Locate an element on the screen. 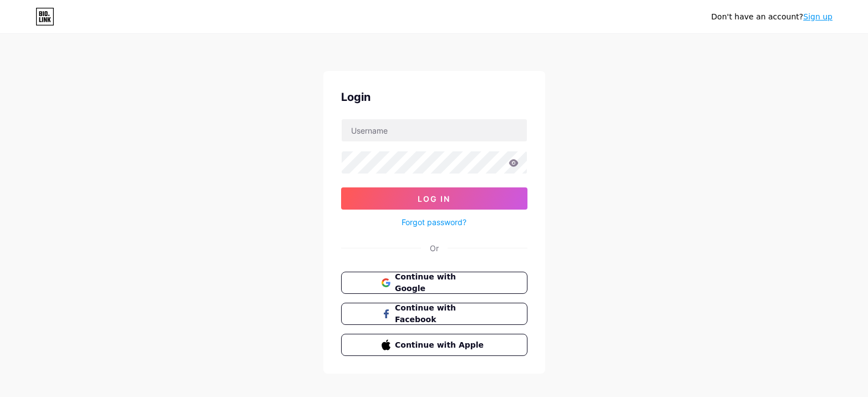 The image size is (868, 397). a: Continue with Facebook is located at coordinates (434, 314).